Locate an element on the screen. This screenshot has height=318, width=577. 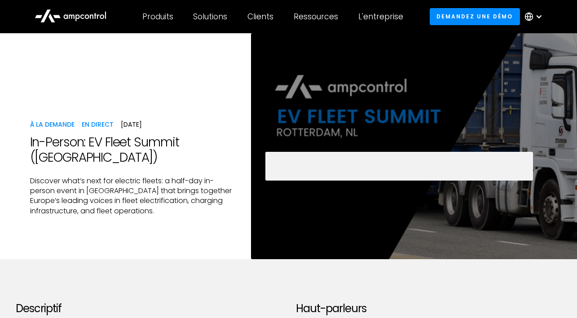
div: Clients is located at coordinates (260, 17).